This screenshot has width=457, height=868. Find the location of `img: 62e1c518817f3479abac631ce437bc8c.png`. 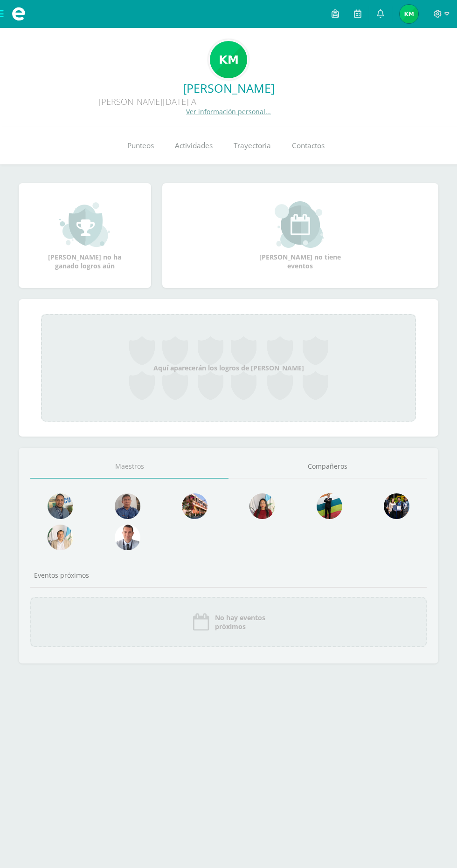

img: 62e1c518817f3479abac631ce437bc8c.png is located at coordinates (228, 60).